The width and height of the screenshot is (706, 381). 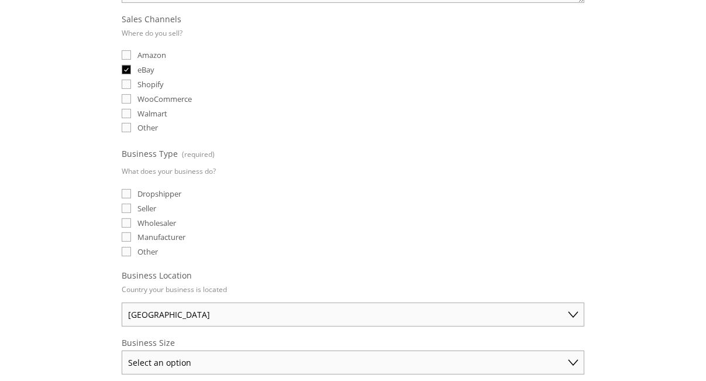 What do you see at coordinates (353, 314) in the screenshot?
I see `select: Business Location` at bounding box center [353, 314].